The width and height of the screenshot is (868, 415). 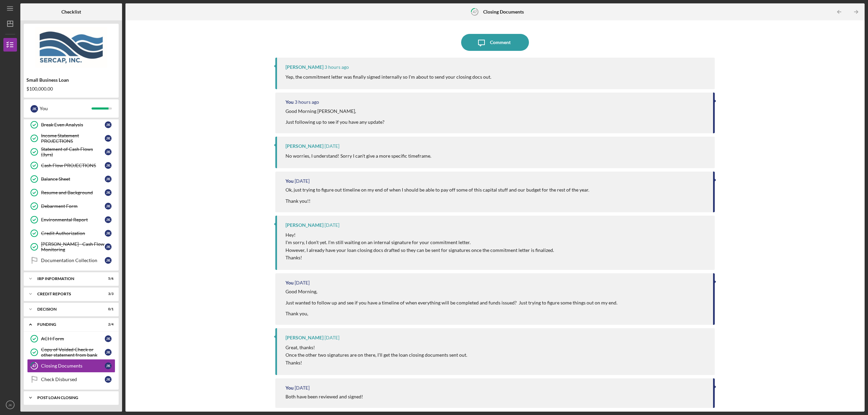 What do you see at coordinates (332, 225) in the screenshot?
I see `time: 2025-09-23 17:24` at bounding box center [332, 225].